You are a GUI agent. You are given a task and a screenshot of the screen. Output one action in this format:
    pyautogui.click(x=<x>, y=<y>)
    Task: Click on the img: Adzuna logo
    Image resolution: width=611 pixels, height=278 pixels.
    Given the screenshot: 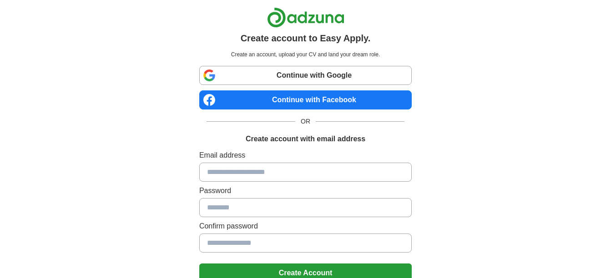 What is the action you would take?
    pyautogui.click(x=306, y=17)
    